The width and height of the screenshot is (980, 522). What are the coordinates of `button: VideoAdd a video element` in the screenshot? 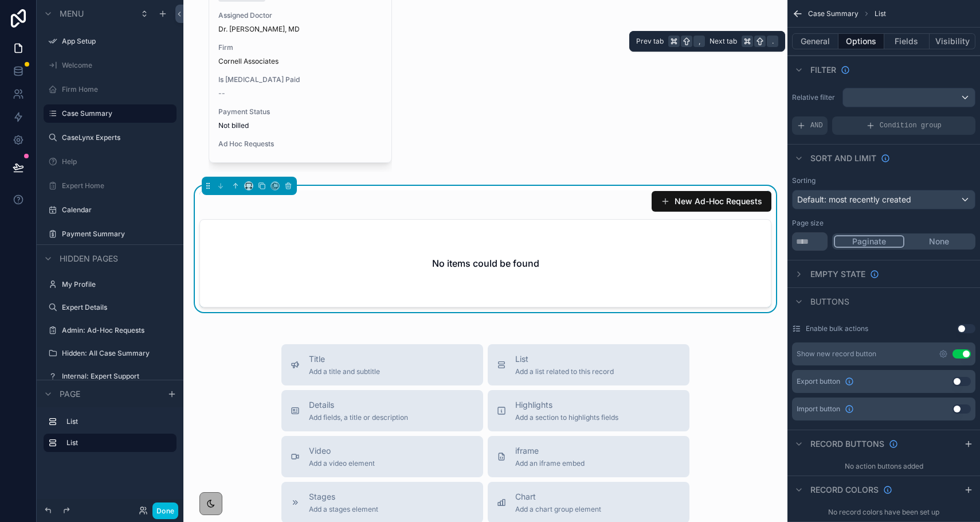 It's located at (383, 456).